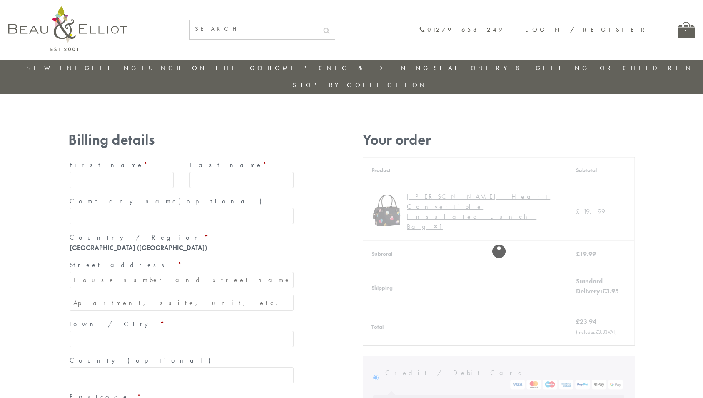 The width and height of the screenshot is (703, 398). I want to click on a: 01279 653 249, so click(461, 30).